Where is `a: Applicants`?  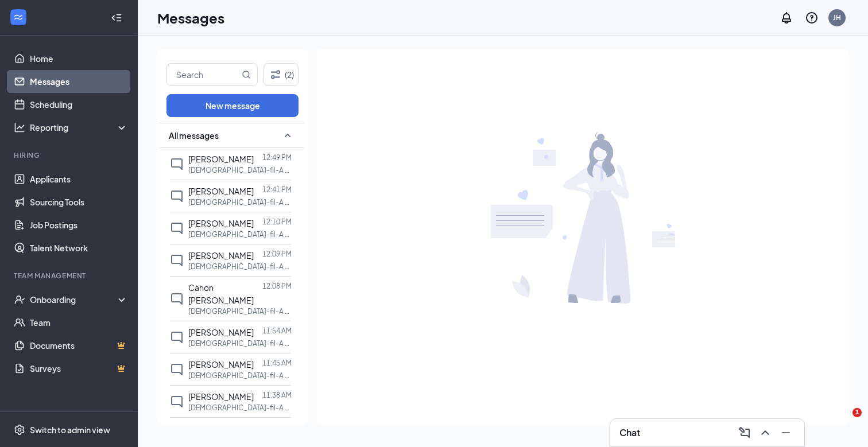
a: Applicants is located at coordinates (79, 179).